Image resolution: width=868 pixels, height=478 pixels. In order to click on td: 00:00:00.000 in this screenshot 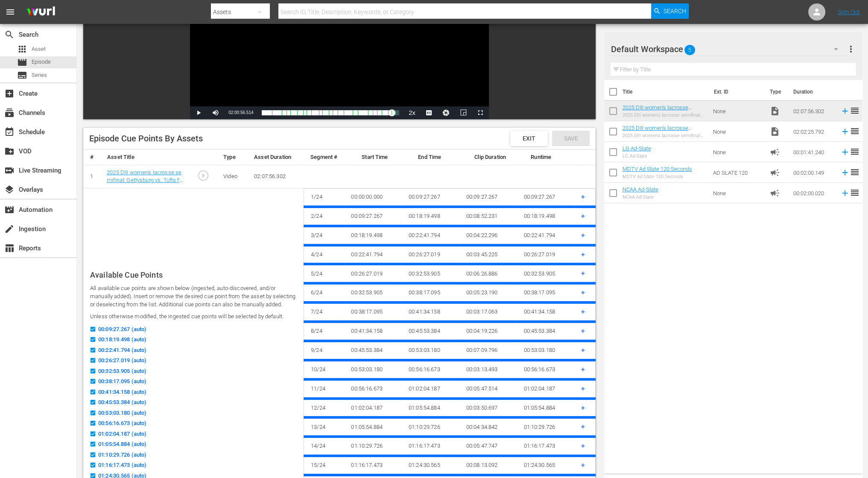, I will do `click(373, 197)`.